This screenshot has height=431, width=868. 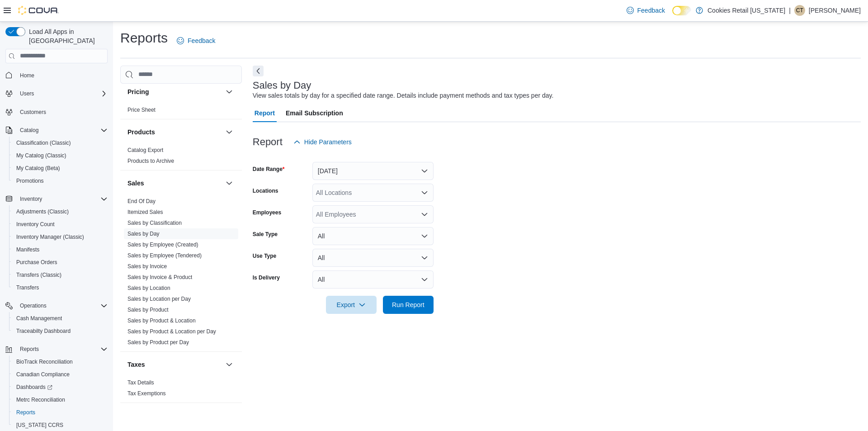 What do you see at coordinates (60, 156) in the screenshot?
I see `button: My Catalog (Classic)` at bounding box center [60, 156].